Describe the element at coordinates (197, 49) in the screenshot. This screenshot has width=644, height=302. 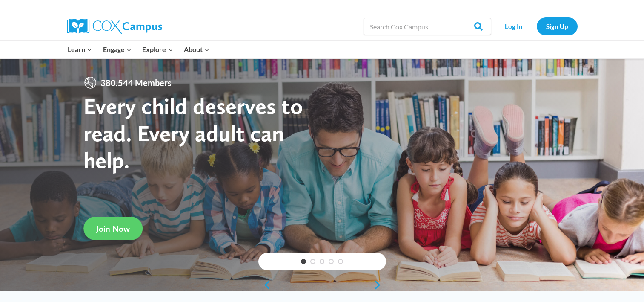
I see `span: About` at that location.